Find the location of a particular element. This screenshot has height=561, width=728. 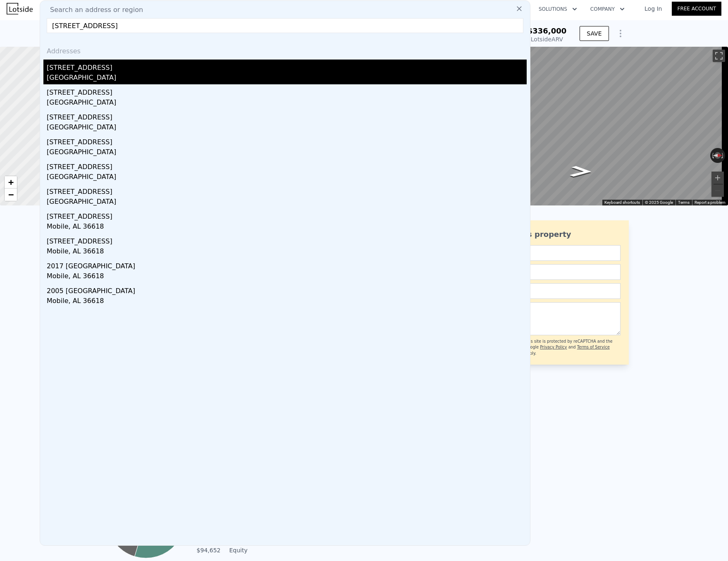

img: Lotside is located at coordinates (20, 8).